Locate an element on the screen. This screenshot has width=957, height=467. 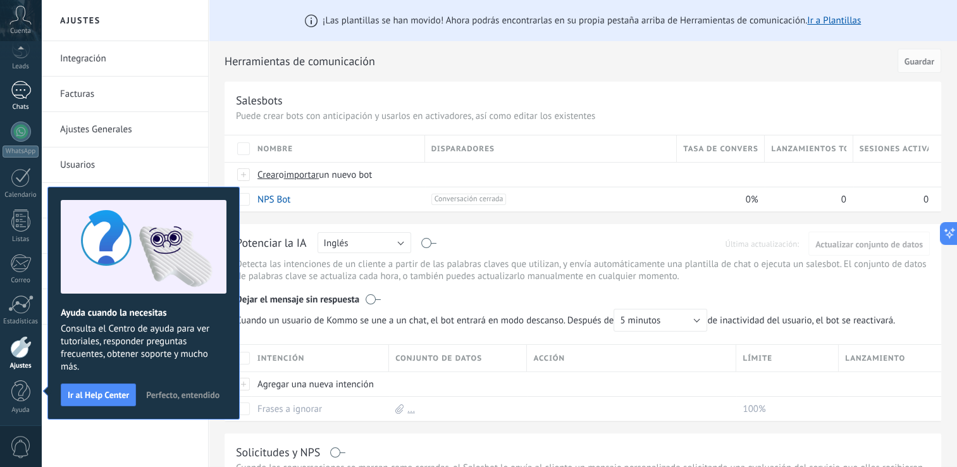
span: 100% is located at coordinates (754, 409).